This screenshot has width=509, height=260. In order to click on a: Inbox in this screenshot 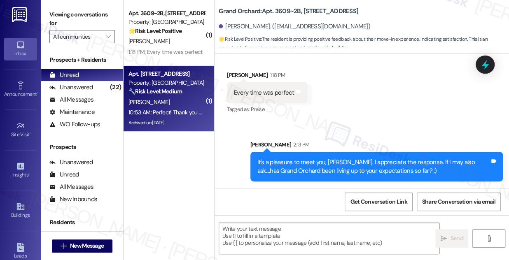, I will do `click(21, 49)`.